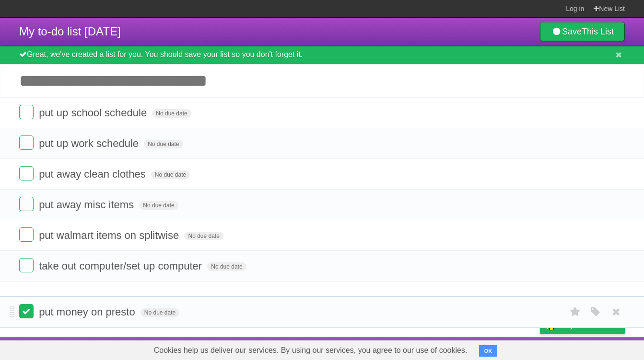 This screenshot has width=644, height=360. I want to click on a: Terms, so click(505, 349).